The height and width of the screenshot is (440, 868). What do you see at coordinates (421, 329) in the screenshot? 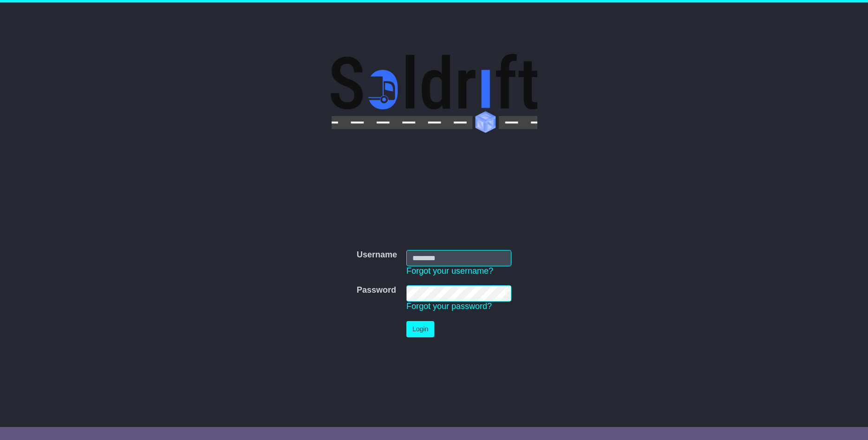
I see `button: Login` at bounding box center [421, 329].